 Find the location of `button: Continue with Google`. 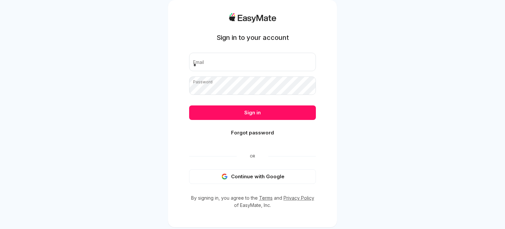

button: Continue with Google is located at coordinates (252, 177).